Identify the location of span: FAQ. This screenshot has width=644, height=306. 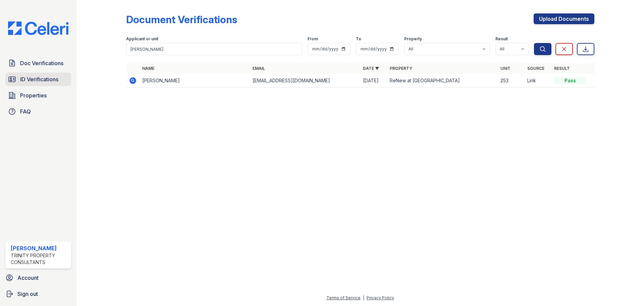
(26, 111).